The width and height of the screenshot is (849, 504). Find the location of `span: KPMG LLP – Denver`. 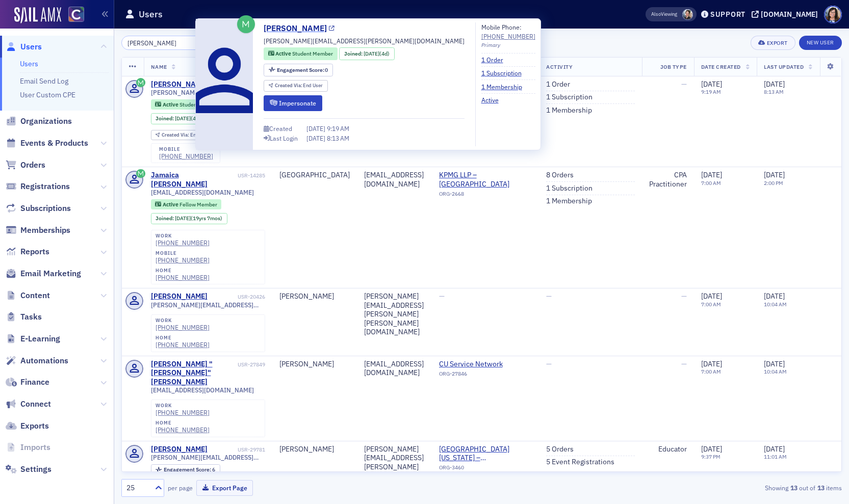

span: KPMG LLP – Denver is located at coordinates (485, 179).